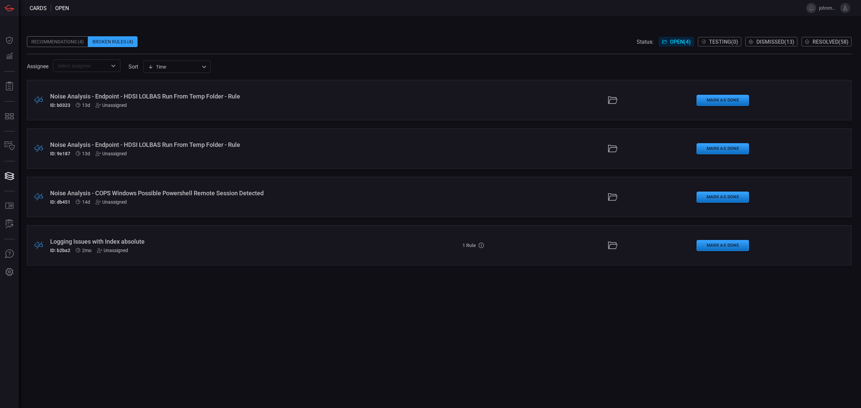 The height and width of the screenshot is (408, 861). What do you see at coordinates (724, 42) in the screenshot?
I see `span: Testing ( 0 )` at bounding box center [724, 42].